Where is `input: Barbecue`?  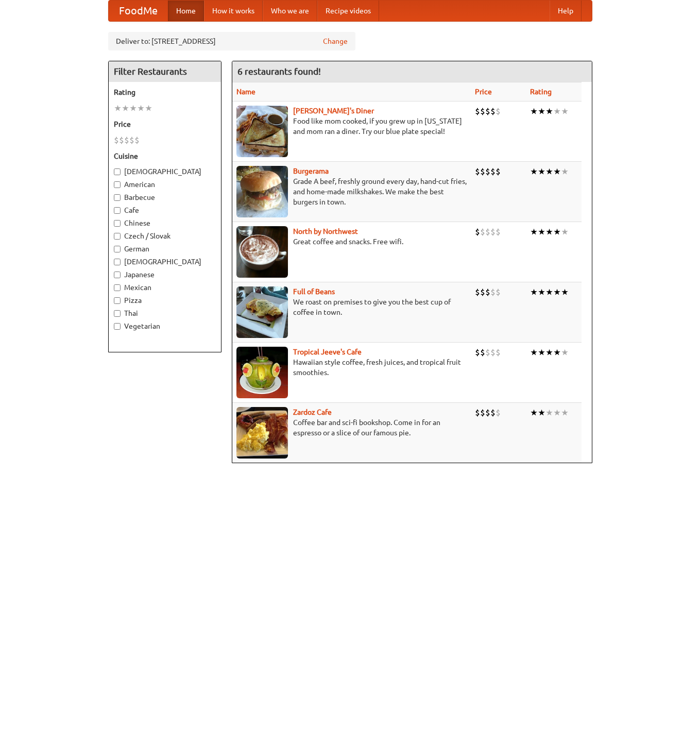 input: Barbecue is located at coordinates (117, 197).